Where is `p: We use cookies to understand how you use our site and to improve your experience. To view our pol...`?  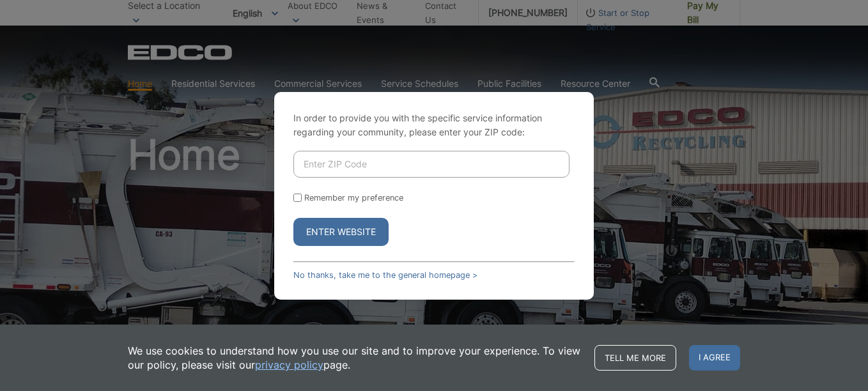
p: We use cookies to understand how you use our site and to improve your experience. To view our pol... is located at coordinates (355, 358).